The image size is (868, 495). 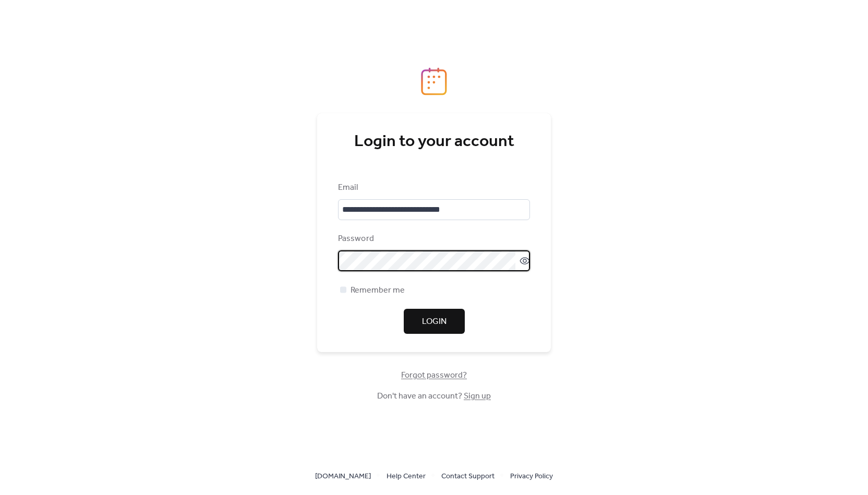 What do you see at coordinates (433, 239) in the screenshot?
I see `div: Password` at bounding box center [433, 239].